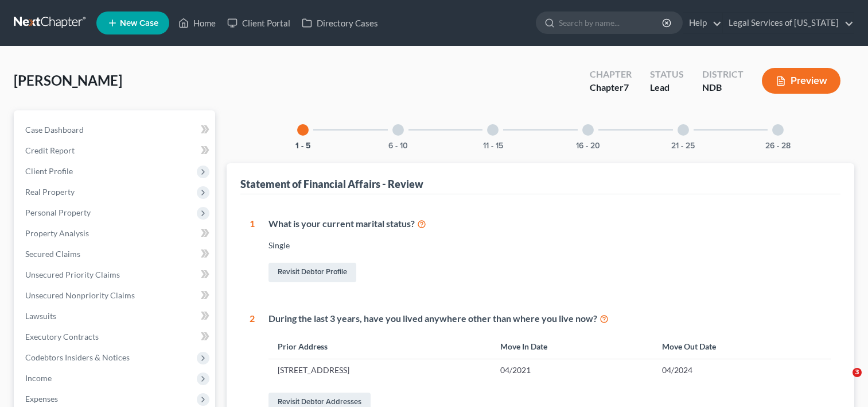  I want to click on td: 04/2024, so click(742, 370).